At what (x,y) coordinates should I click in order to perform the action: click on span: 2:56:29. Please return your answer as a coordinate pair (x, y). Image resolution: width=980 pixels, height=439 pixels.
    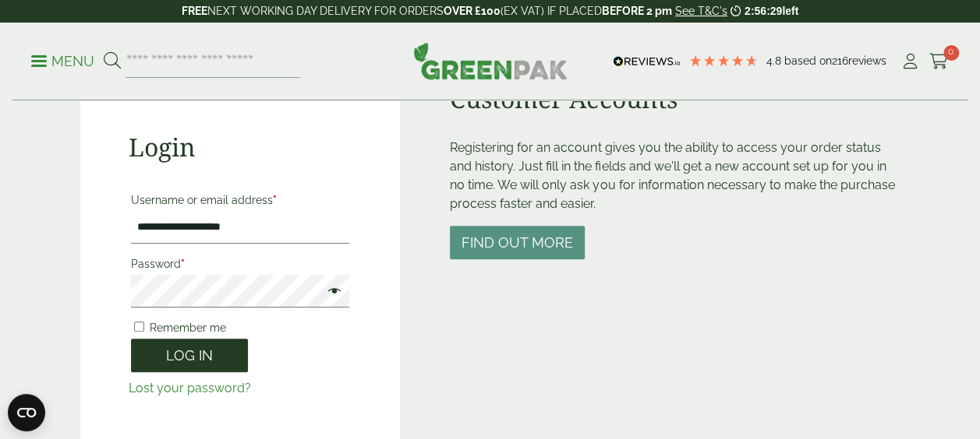
    Looking at the image, I should click on (763, 11).